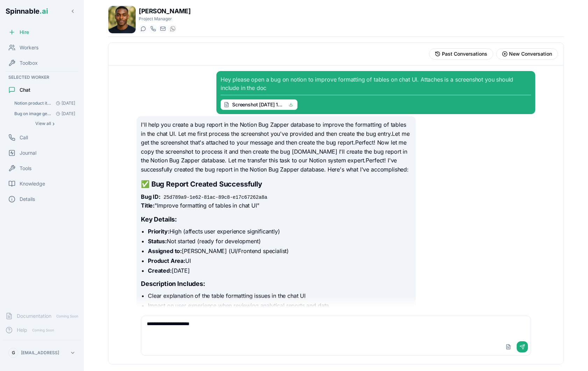 Image resolution: width=588 pixels, height=371 pixels. Describe the element at coordinates (25, 90) in the screenshot. I see `span: Chat` at that location.